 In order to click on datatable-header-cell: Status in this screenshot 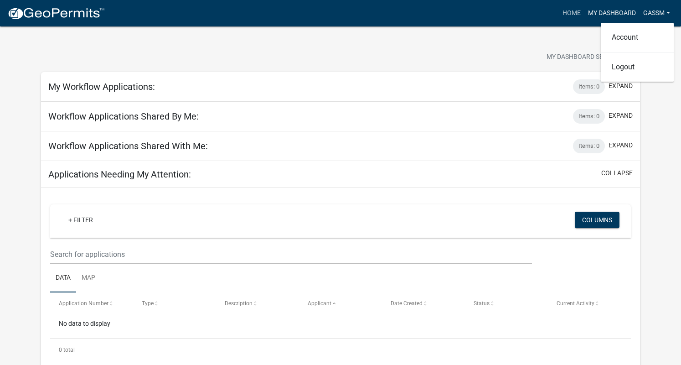, I will do `click(506, 303)`.